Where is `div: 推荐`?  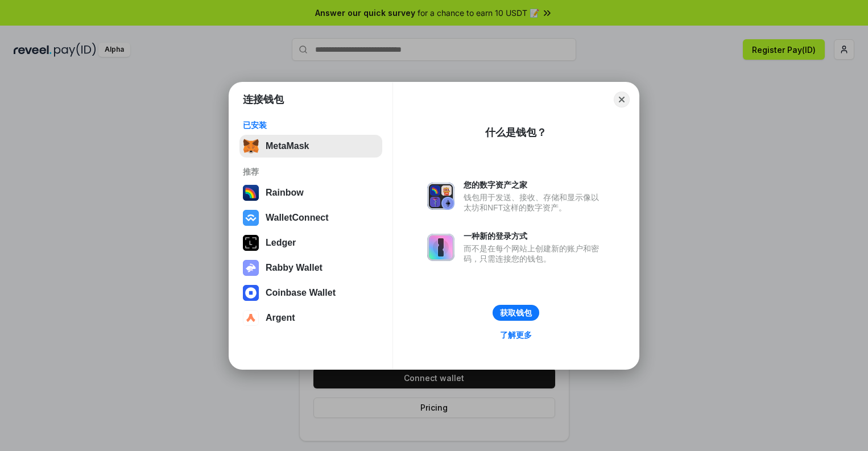 div: 推荐 is located at coordinates (311, 172).